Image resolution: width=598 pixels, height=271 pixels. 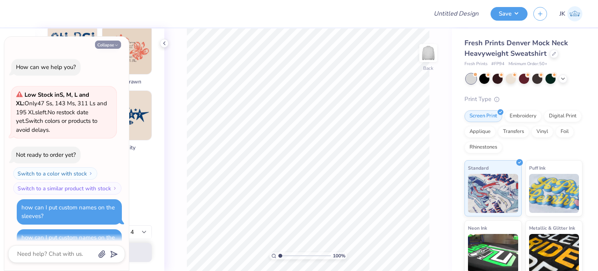 I want to click on img: Switch to a similar product with stock, so click(x=115, y=188).